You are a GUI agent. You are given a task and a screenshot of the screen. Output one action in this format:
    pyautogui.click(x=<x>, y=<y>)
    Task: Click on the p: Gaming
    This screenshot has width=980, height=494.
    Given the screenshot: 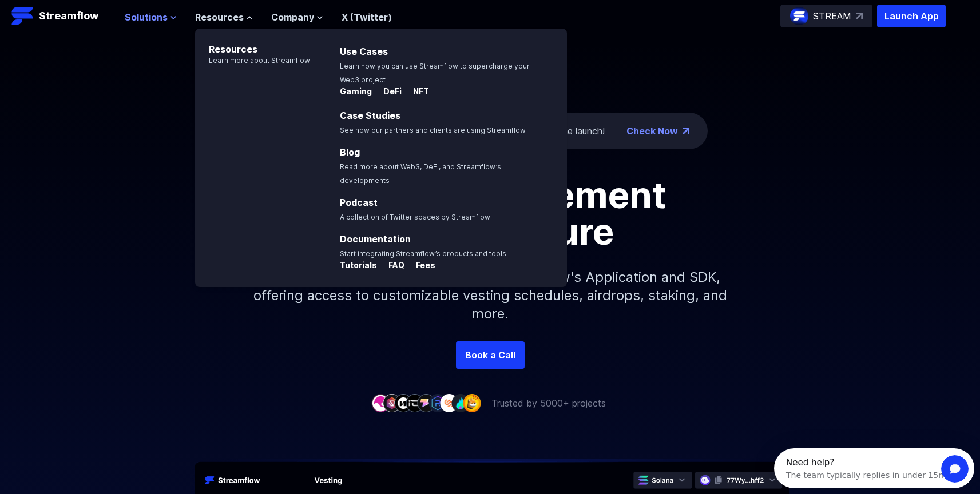 What is the action you would take?
    pyautogui.click(x=356, y=91)
    